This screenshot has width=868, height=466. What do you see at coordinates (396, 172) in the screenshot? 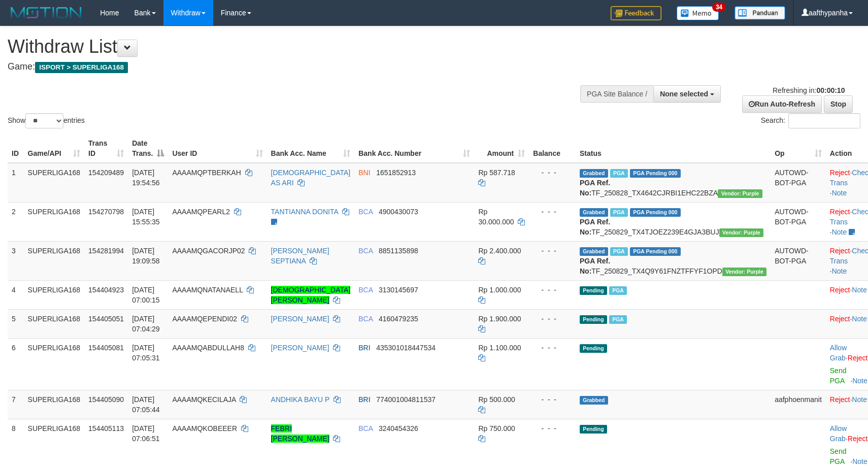
I see `span: Copy 1651852913 to clipboard` at bounding box center [396, 172].